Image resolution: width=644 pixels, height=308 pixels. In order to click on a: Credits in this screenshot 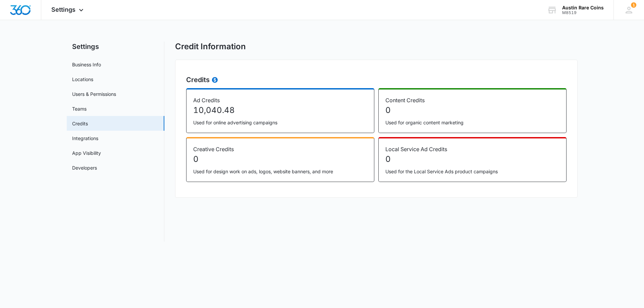, I will do `click(80, 124)`.